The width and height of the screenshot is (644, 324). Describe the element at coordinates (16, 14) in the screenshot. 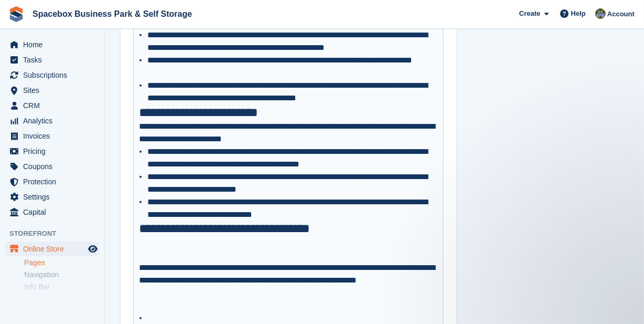

I see `img: stora-icon-8386f47178a22dfd0bd8f6a31ec36ba5ce8667c1dd55bd0f319d3a0aa187defe.svg` at that location.